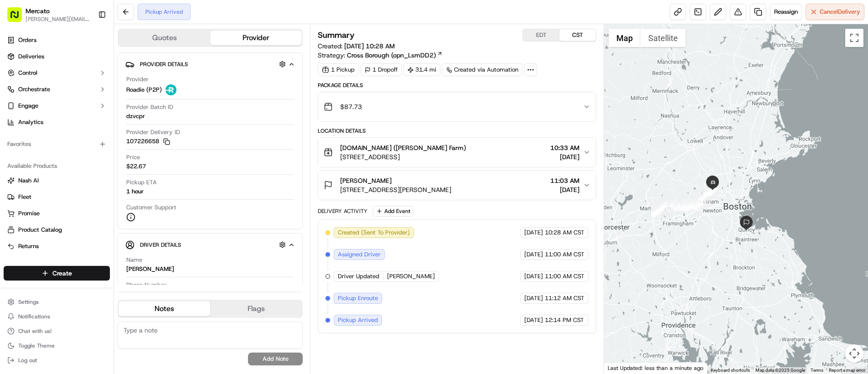 This screenshot has height=374, width=868. What do you see at coordinates (56, 106) in the screenshot?
I see `button: Engage` at bounding box center [56, 106].